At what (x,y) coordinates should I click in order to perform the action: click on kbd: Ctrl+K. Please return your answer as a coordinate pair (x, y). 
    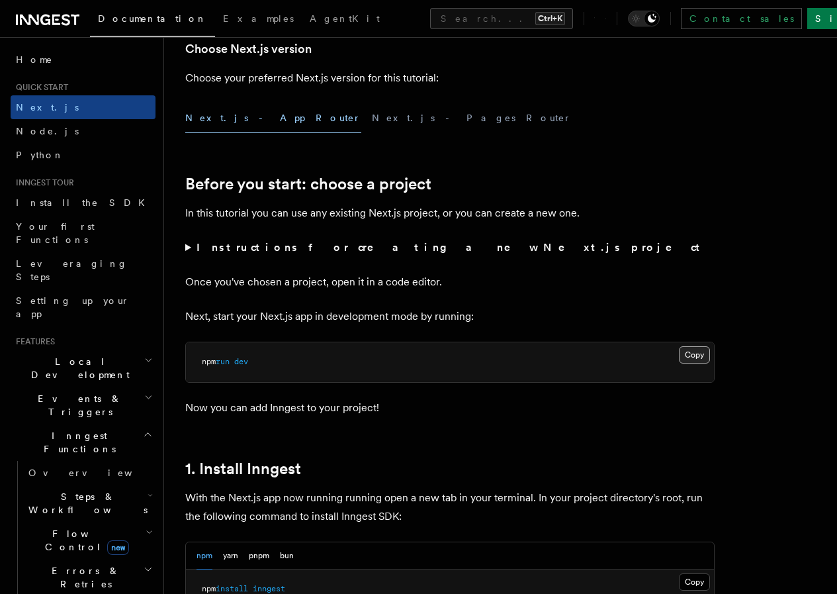
    Looking at the image, I should click on (550, 19).